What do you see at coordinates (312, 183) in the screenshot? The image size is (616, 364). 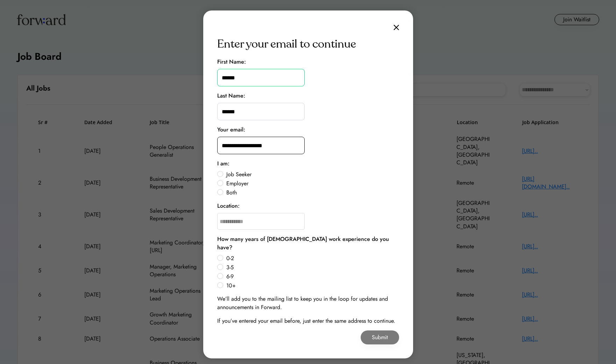 I see `label: Employer` at bounding box center [312, 183].